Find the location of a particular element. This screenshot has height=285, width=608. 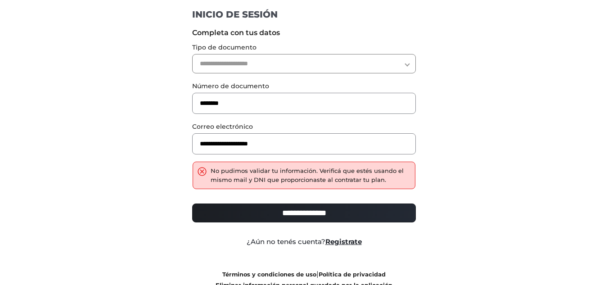

label: Número de documento is located at coordinates (304, 86).